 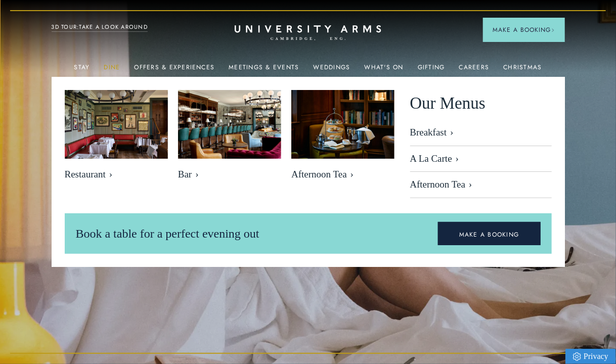 I want to click on a: Privacy, so click(x=591, y=357).